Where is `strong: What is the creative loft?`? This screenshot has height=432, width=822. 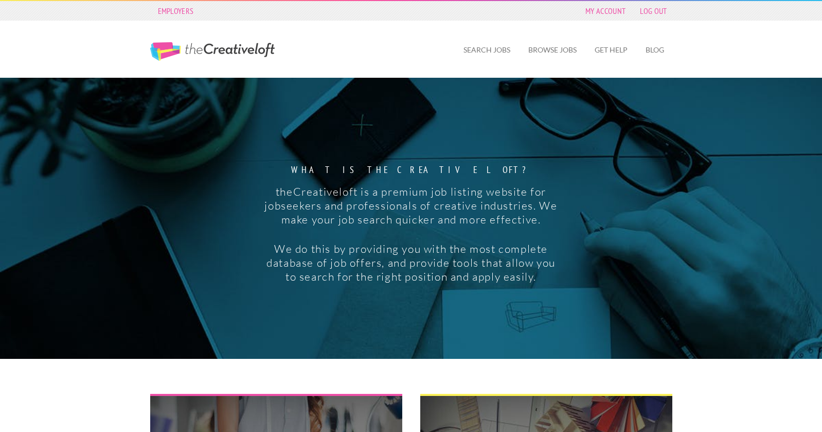 strong: What is the creative loft? is located at coordinates (411, 170).